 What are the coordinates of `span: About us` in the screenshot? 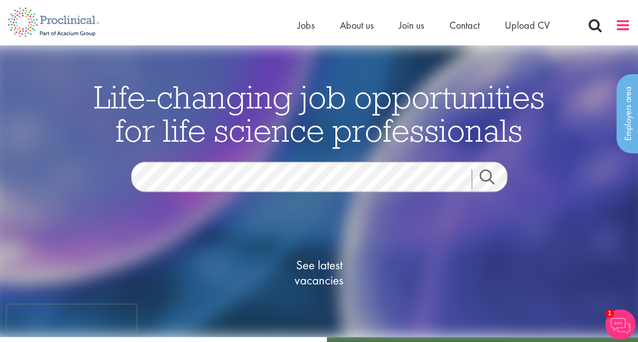 It's located at (356, 25).